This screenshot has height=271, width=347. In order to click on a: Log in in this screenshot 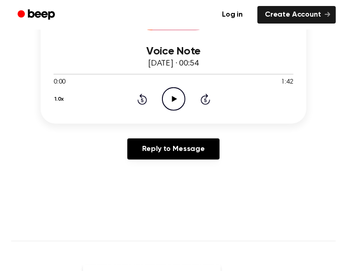, I will do `click(232, 15)`.